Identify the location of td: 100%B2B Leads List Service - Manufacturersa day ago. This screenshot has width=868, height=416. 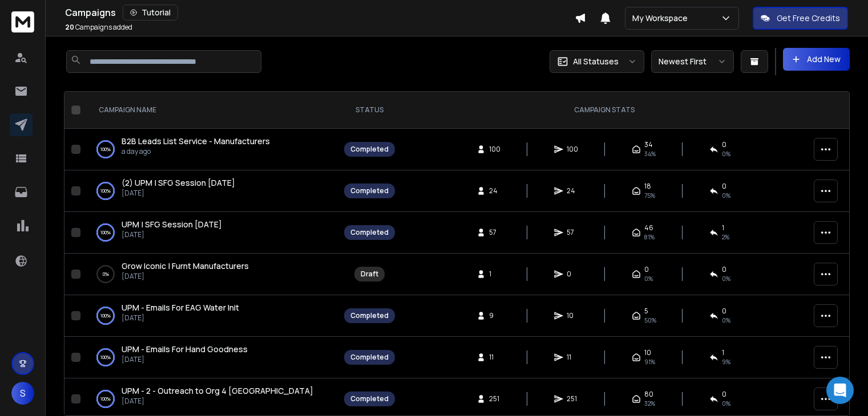
(211, 149).